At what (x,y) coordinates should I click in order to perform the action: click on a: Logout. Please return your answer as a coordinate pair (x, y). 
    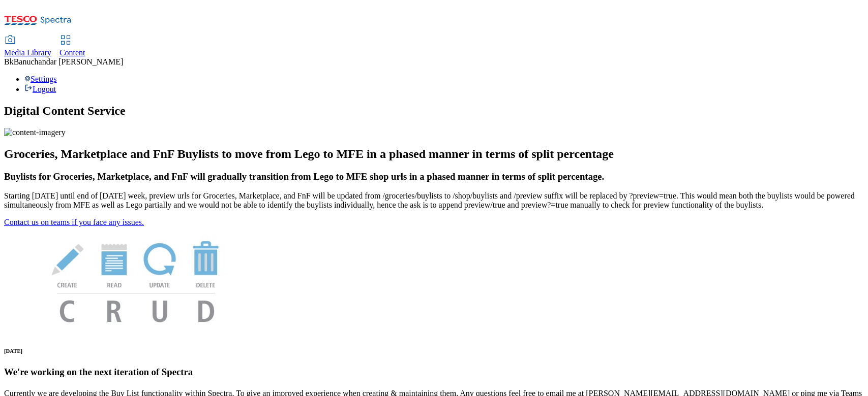
    Looking at the image, I should click on (40, 89).